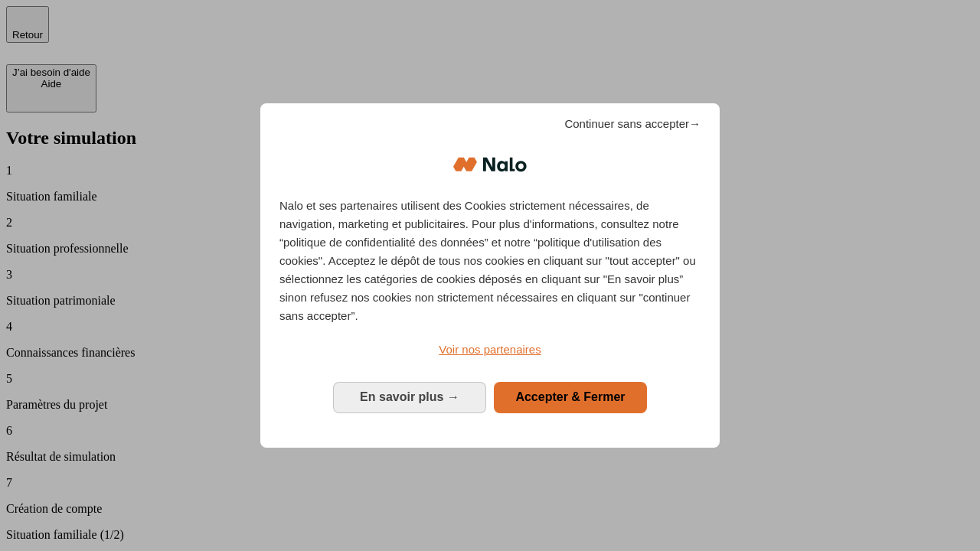 The image size is (980, 551). Describe the element at coordinates (490, 165) in the screenshot. I see `img: Logo` at that location.